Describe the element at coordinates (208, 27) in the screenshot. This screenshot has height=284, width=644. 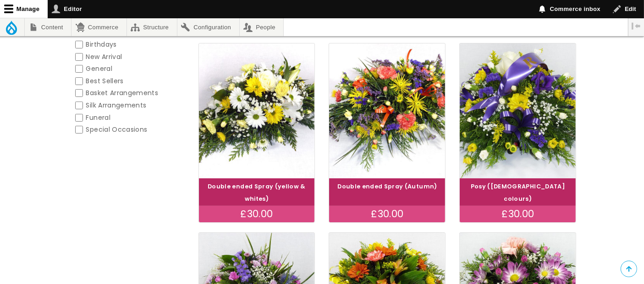
I see `a: Configuration` at that location.